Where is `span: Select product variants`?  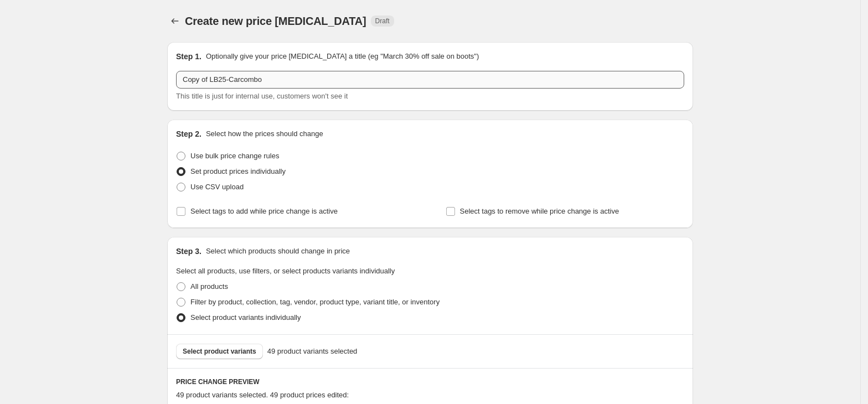 span: Select product variants is located at coordinates (219, 351).